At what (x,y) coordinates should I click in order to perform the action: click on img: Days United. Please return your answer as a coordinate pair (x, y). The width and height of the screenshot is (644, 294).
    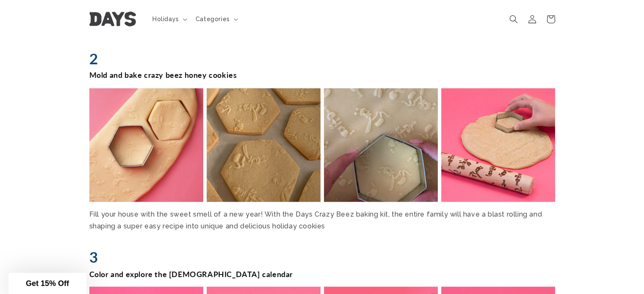
    Looking at the image, I should click on (113, 19).